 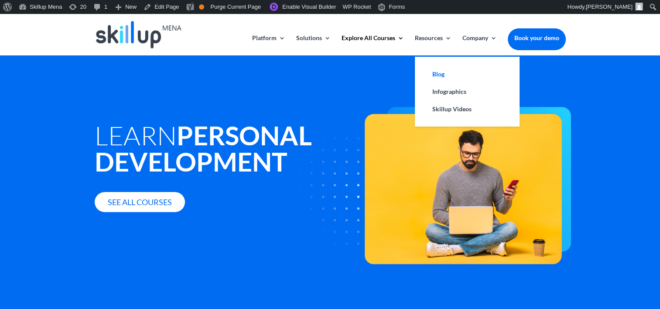 I want to click on a: Blog, so click(x=467, y=74).